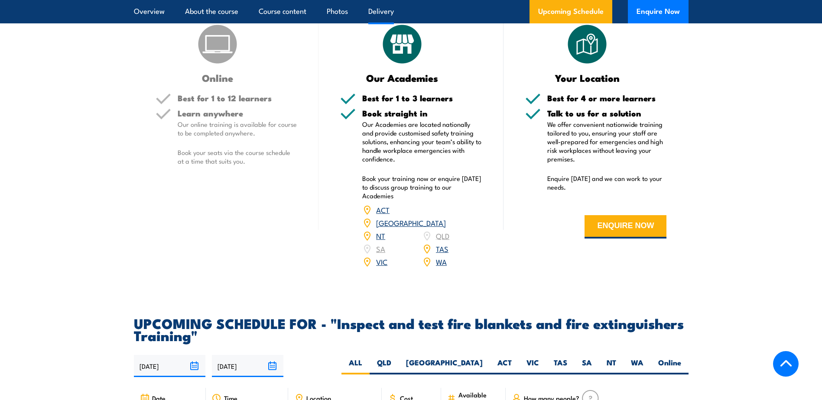  What do you see at coordinates (560, 366) in the screenshot?
I see `label: TAS` at bounding box center [560, 366].